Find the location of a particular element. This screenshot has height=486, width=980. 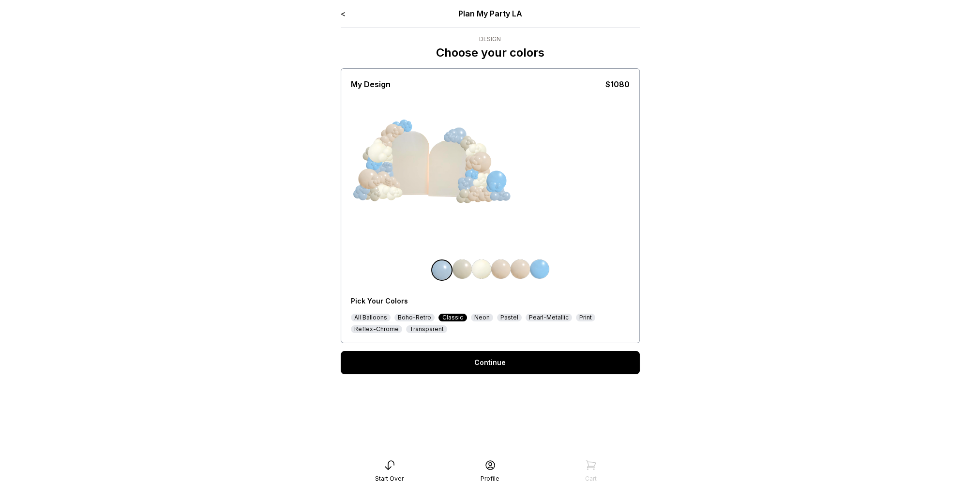

div: Neon is located at coordinates (482, 317).